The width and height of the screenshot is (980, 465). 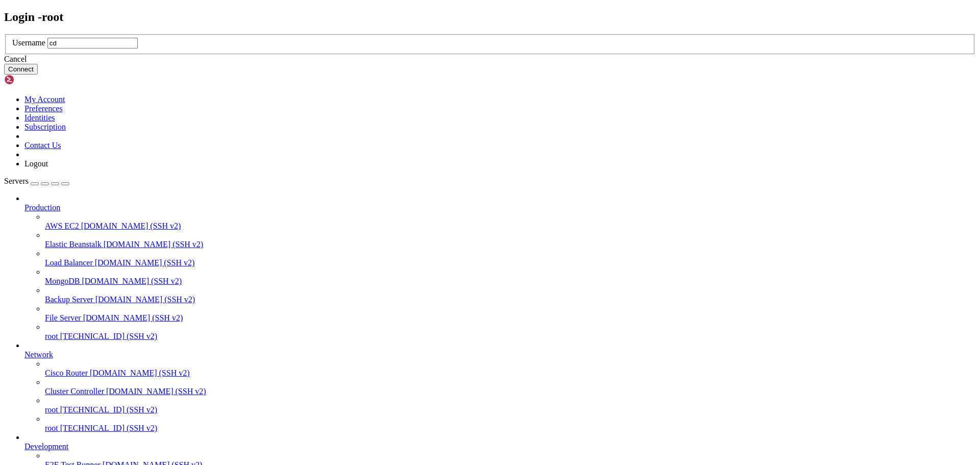 What do you see at coordinates (29, 42) in the screenshot?
I see `label: Username` at bounding box center [29, 42].